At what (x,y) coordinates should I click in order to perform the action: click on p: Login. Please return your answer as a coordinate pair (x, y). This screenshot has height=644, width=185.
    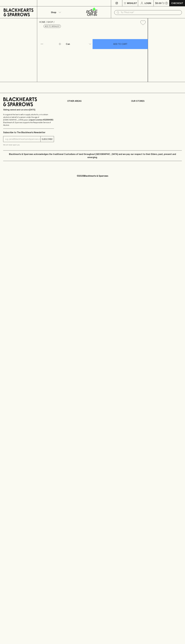
    Looking at the image, I should click on (148, 3).